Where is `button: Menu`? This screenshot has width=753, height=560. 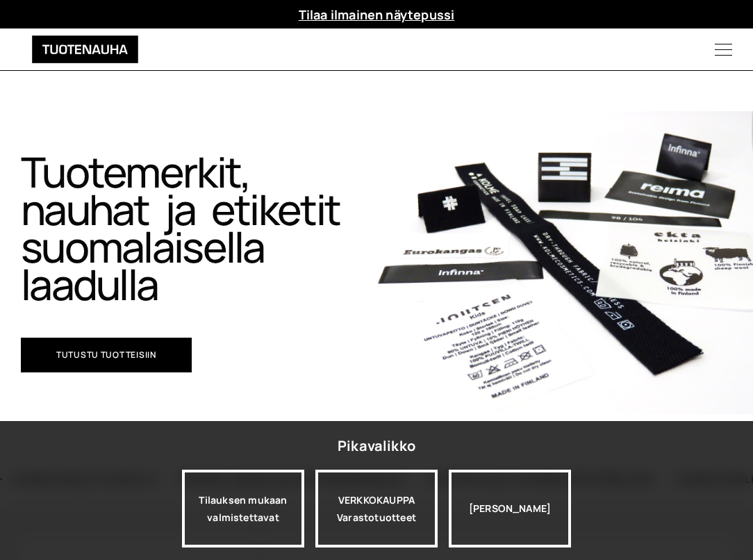 button: Menu is located at coordinates (723, 50).